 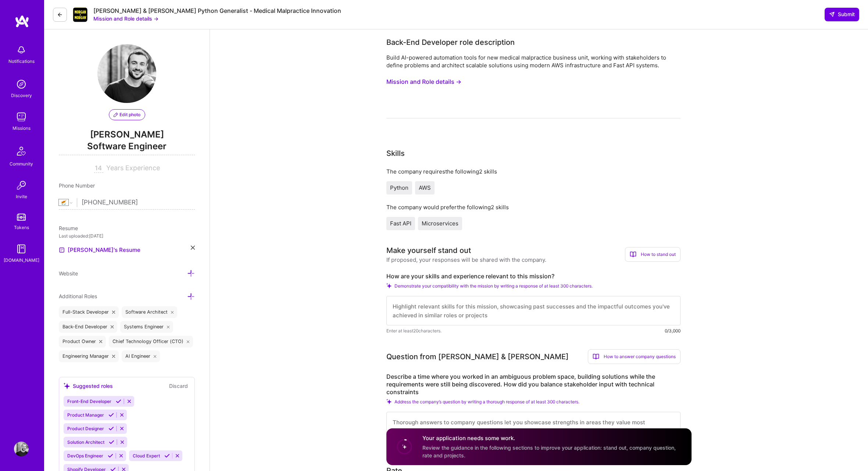 I want to click on img: Company Logo, so click(x=80, y=15).